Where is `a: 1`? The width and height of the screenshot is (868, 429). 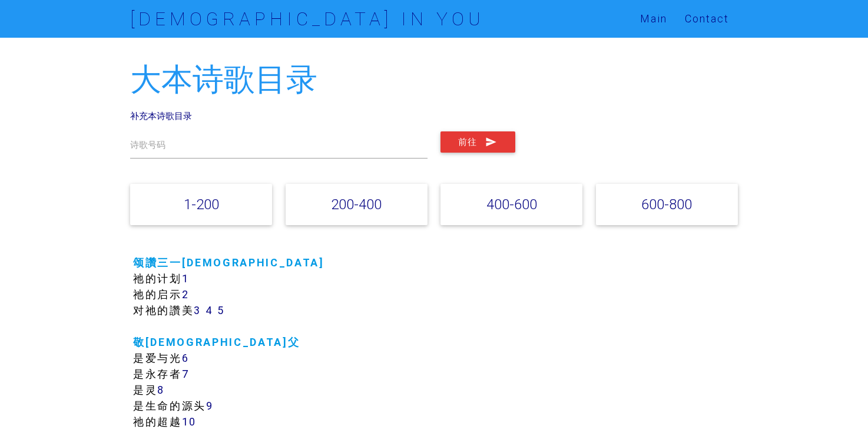 a: 1 is located at coordinates (186, 278).